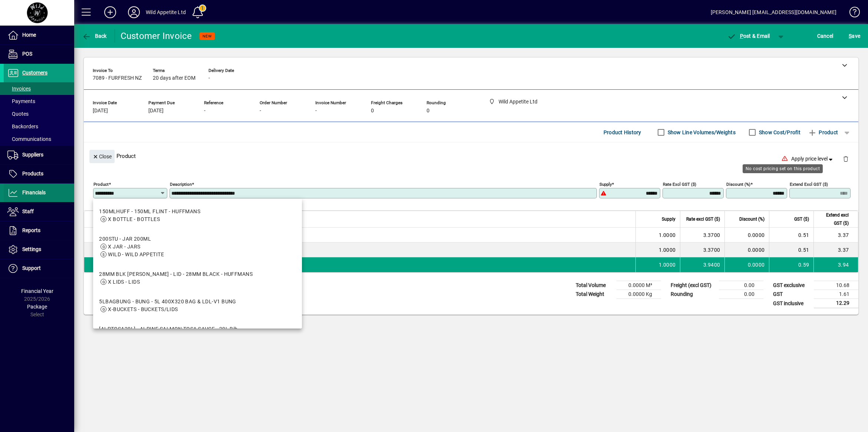 The image size is (868, 432). Describe the element at coordinates (39, 155) in the screenshot. I see `a: Suppliers` at that location.